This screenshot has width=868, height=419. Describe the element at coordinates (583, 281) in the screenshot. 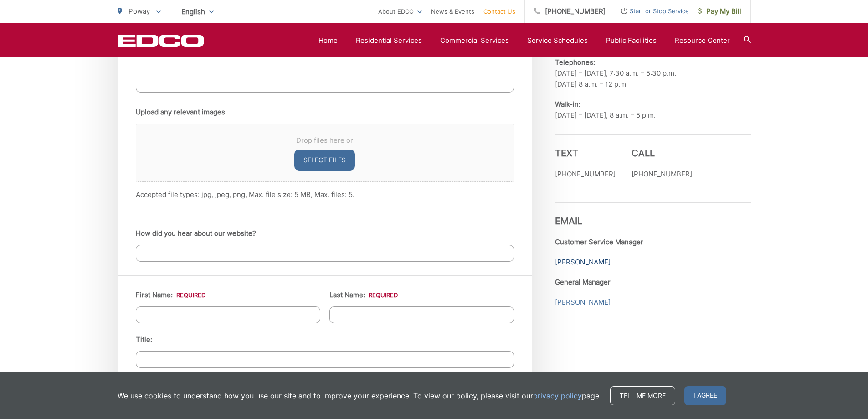

I see `strong: General Manager` at that location.